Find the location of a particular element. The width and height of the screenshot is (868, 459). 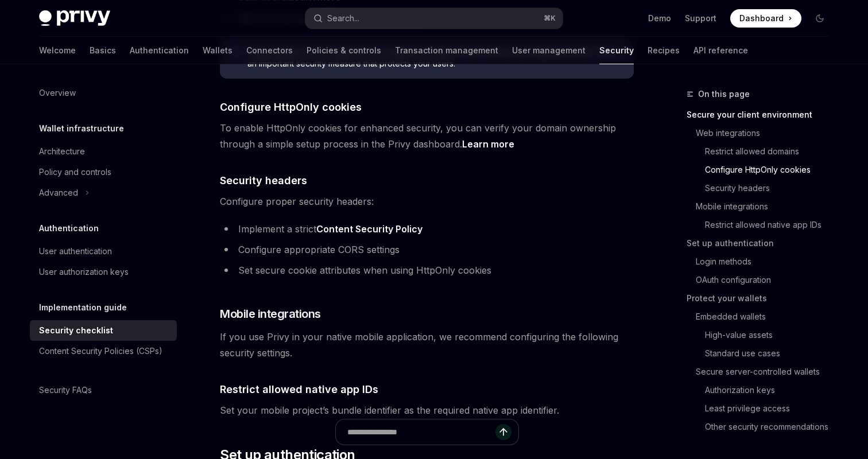

a: Support is located at coordinates (701, 19).